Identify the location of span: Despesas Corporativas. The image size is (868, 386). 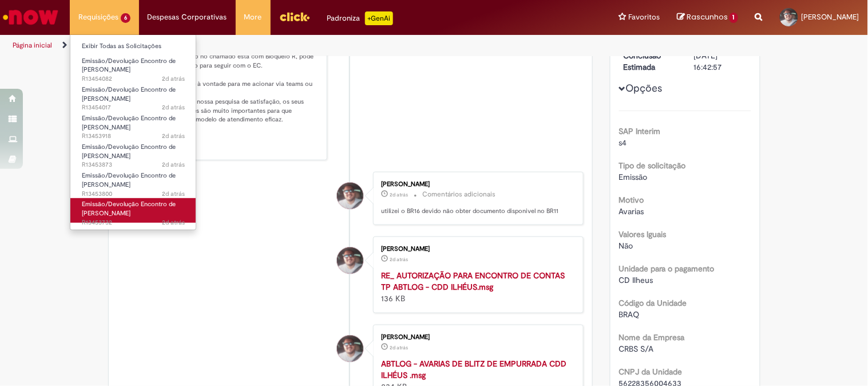
(188, 17).